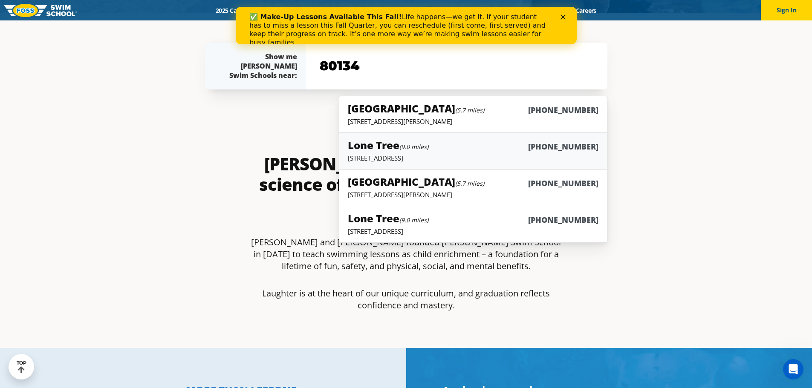 This screenshot has height=388, width=812. What do you see at coordinates (586, 10) in the screenshot?
I see `a: Careers` at bounding box center [586, 10].